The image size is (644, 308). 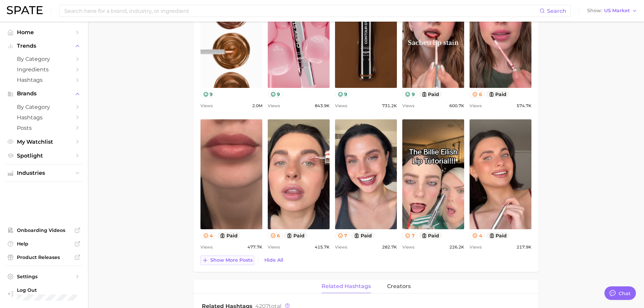 What do you see at coordinates (274, 260) in the screenshot?
I see `button: Hide All` at bounding box center [274, 260].